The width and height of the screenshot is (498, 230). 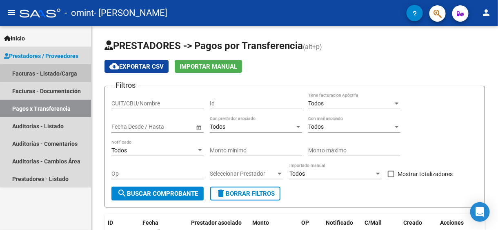 I want to click on span: Creado, so click(x=413, y=223).